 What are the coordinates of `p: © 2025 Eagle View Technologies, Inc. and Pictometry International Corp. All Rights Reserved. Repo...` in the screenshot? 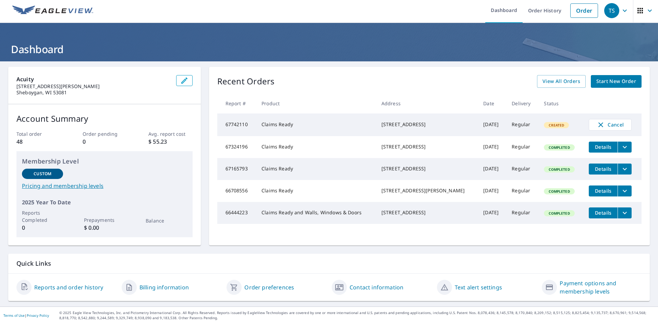 It's located at (357, 315).